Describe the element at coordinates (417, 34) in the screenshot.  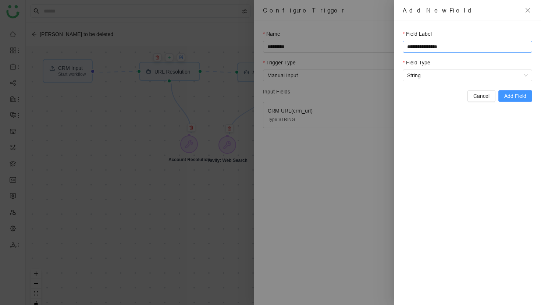
I see `label: Field Label` at that location.